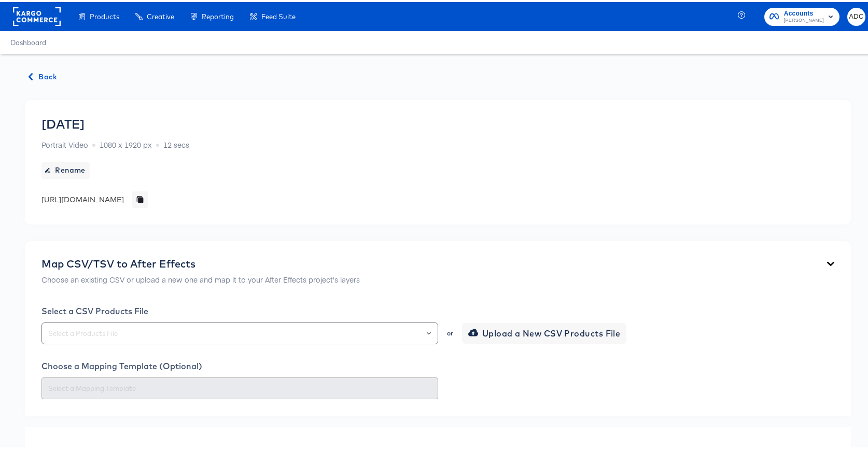 Image resolution: width=868 pixels, height=449 pixels. What do you see at coordinates (65, 168) in the screenshot?
I see `button: Rename` at bounding box center [65, 168].